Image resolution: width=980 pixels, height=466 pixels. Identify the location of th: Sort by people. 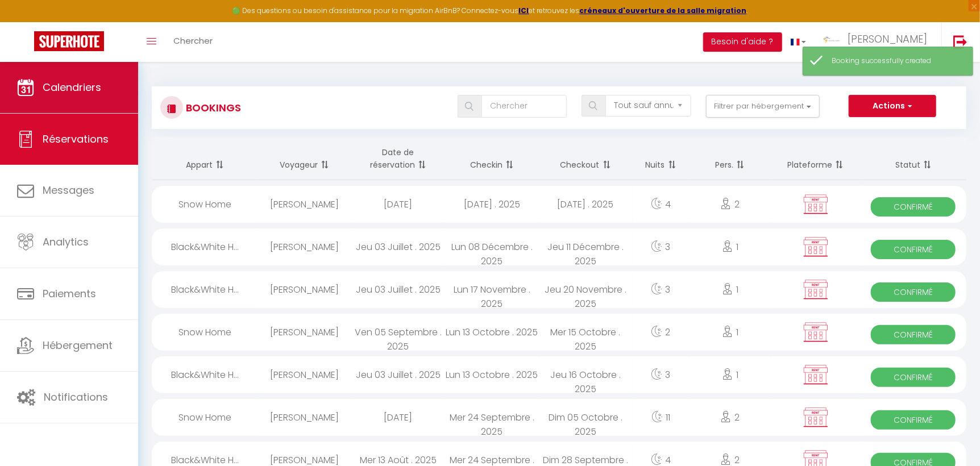
(730, 159).